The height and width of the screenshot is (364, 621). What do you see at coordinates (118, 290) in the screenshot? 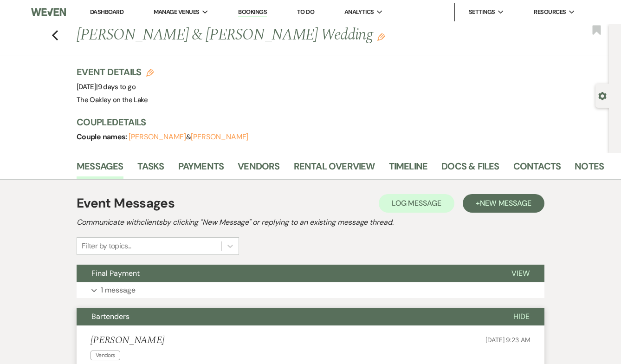
I see `p: 1 message` at bounding box center [118, 290].